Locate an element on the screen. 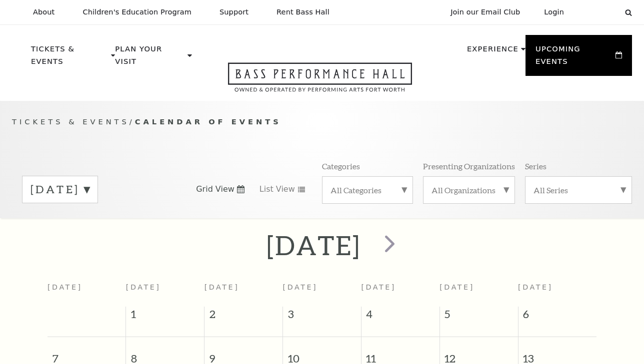 Image resolution: width=644 pixels, height=364 pixels. span: 3 is located at coordinates (322, 317).